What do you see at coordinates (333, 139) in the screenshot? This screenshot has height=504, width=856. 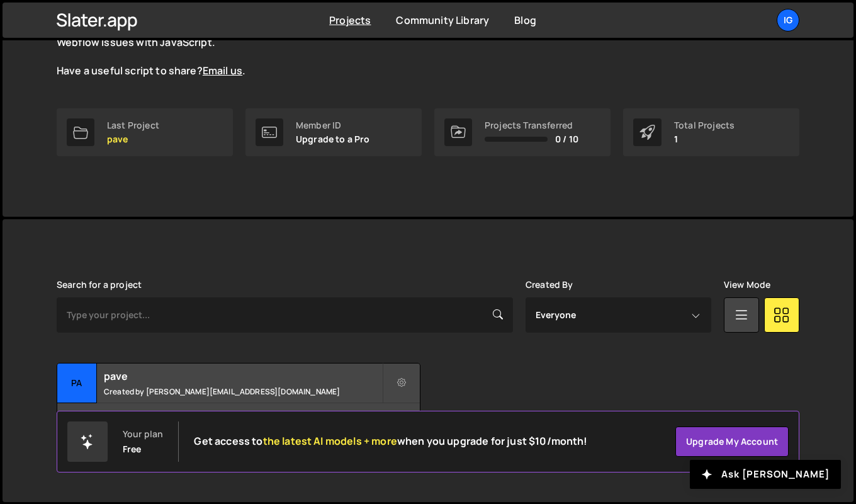 I see `p: Upgrade to a Pro` at bounding box center [333, 139].